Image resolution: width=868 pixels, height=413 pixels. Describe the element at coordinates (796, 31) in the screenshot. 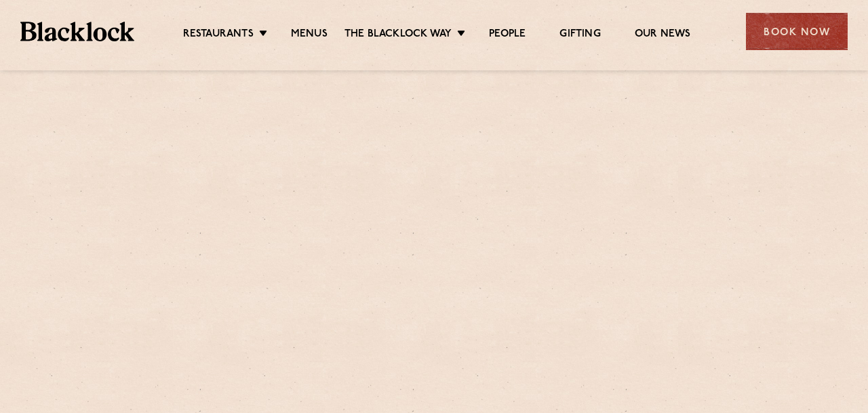

I see `div: Book Now` at that location.